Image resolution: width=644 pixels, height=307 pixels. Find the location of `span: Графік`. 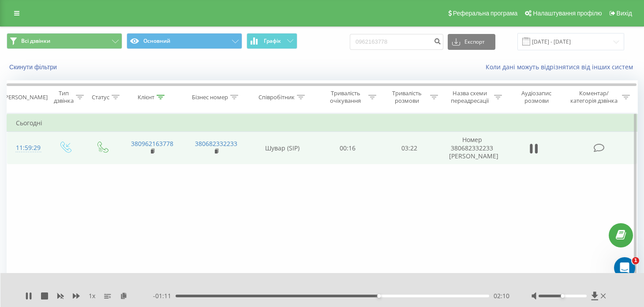

span: Графік is located at coordinates (272, 41).